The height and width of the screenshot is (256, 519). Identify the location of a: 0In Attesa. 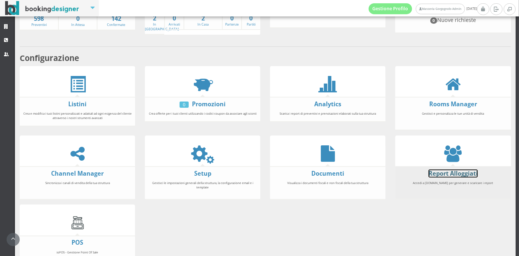
(77, 21).